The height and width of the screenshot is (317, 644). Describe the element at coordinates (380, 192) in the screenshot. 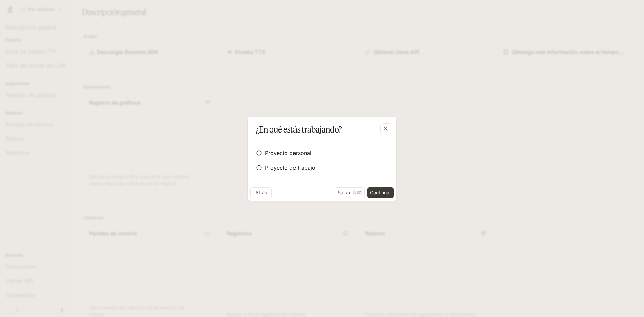

I see `font: Continuar` at that location.